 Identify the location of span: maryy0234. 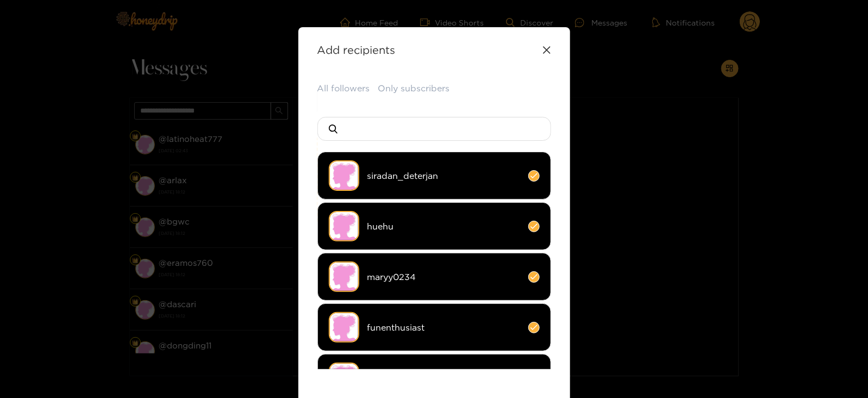
(443, 277).